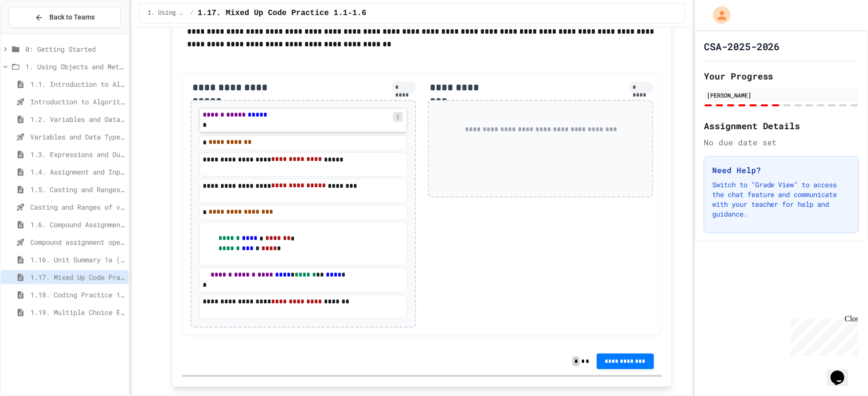 The height and width of the screenshot is (396, 868). I want to click on span: 1.6. Compound Assignment Operators, so click(77, 224).